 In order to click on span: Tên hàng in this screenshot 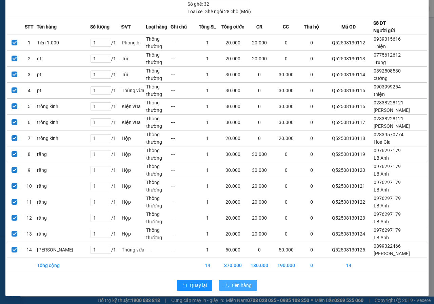, I will do `click(46, 27)`.